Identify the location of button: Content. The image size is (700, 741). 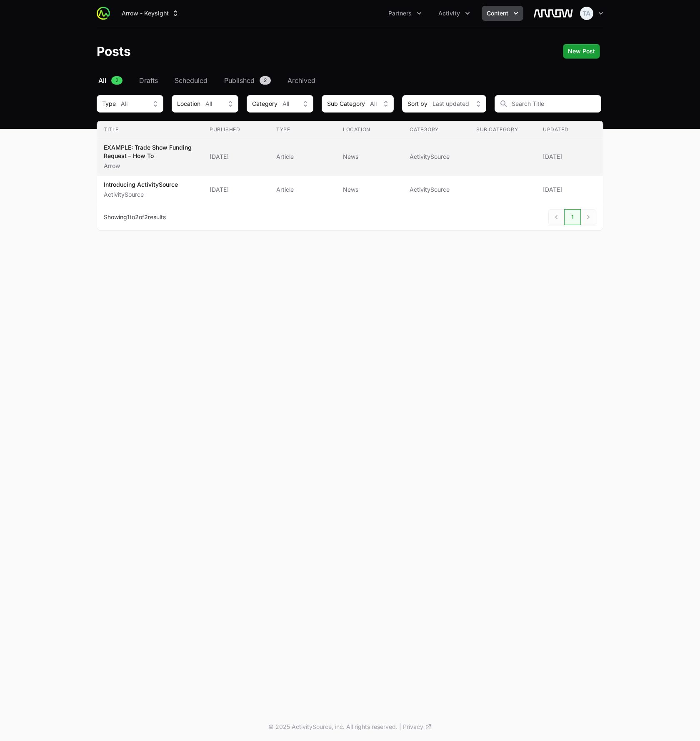
(503, 13).